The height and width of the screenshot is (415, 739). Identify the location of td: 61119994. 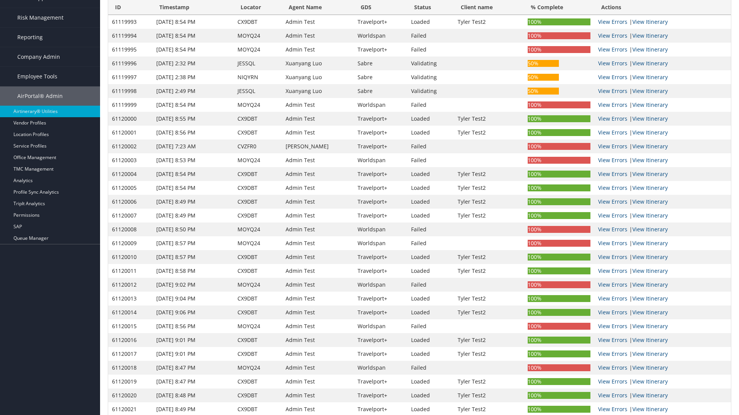
(130, 36).